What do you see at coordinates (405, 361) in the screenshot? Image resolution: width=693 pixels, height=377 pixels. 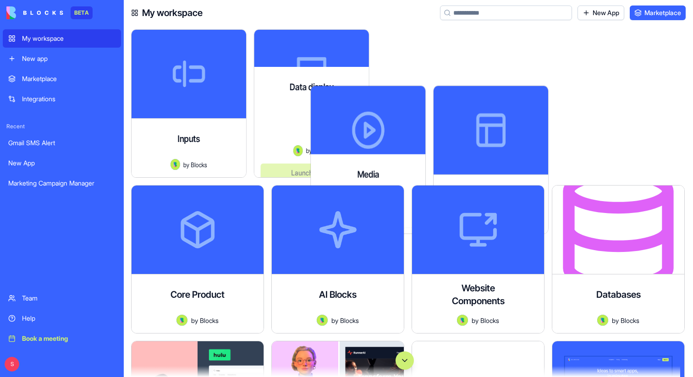 I see `button: Scroll to bottom` at bounding box center [405, 361].